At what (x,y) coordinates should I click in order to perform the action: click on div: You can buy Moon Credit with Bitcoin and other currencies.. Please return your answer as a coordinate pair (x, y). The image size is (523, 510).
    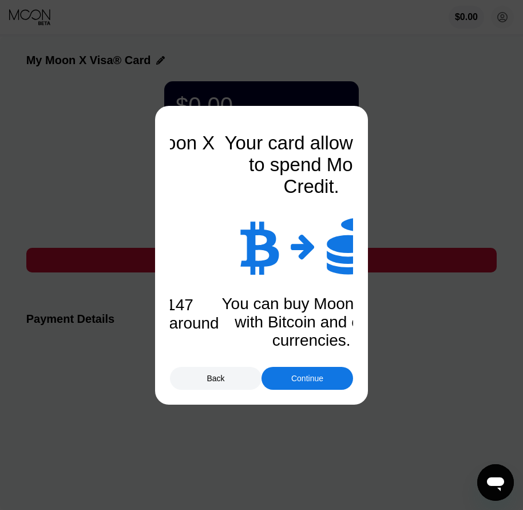
    Looking at the image, I should click on (312, 322).